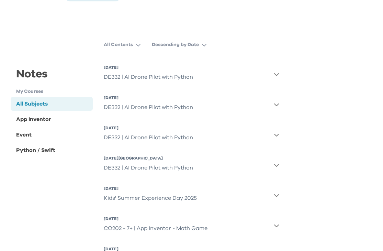 The image size is (383, 251). I want to click on p: All Contents, so click(118, 45).